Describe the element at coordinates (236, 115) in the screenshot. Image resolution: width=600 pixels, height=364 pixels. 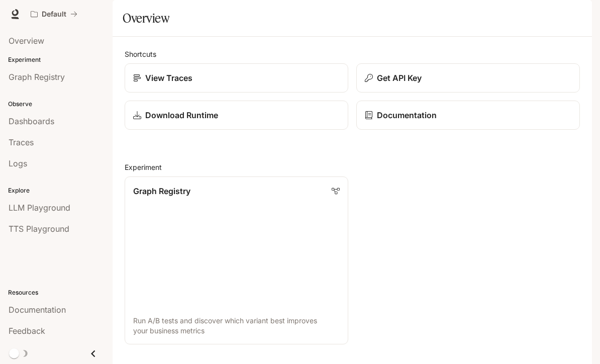
I see `a: Download Runtime` at that location.